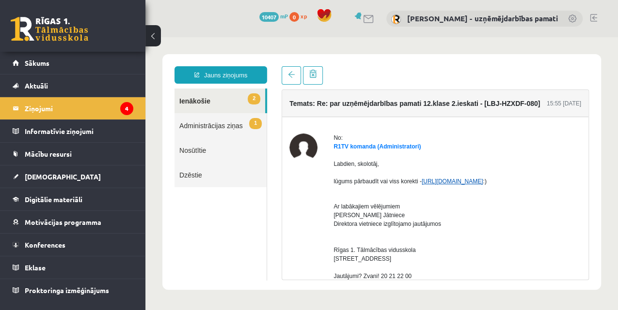 The width and height of the screenshot is (618, 310). Describe the element at coordinates (74, 63) in the screenshot. I see `a: 2Ienākošie` at that location.